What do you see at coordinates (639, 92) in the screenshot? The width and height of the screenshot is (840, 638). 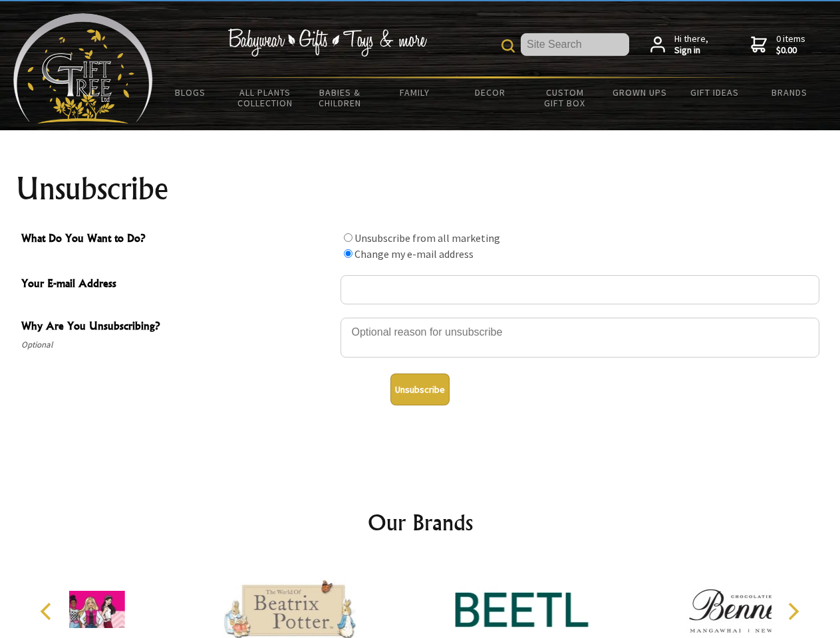 I see `a: Grown Ups` at bounding box center [639, 92].